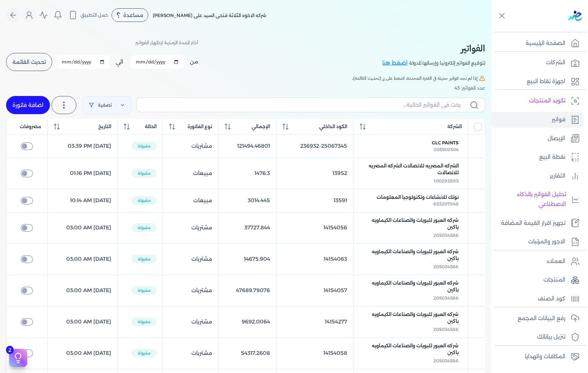 This screenshot has height=373, width=588. I want to click on a: الشركات, so click(537, 63).